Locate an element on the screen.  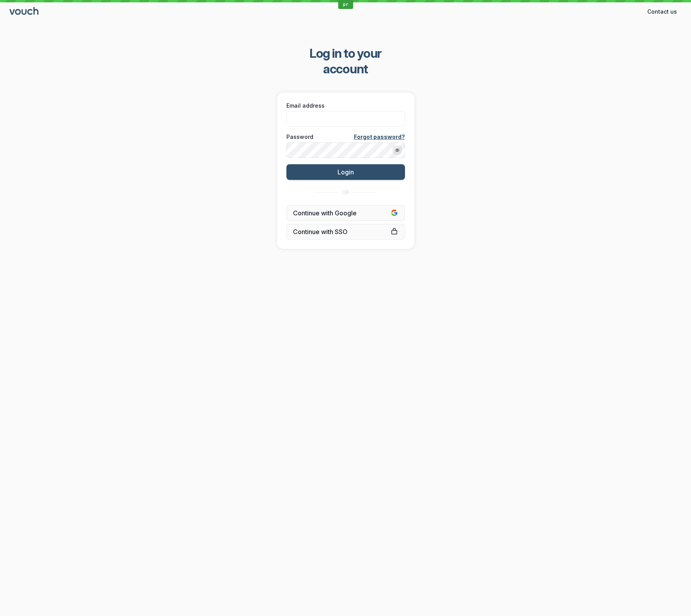
a: Go to sign in is located at coordinates (25, 12).